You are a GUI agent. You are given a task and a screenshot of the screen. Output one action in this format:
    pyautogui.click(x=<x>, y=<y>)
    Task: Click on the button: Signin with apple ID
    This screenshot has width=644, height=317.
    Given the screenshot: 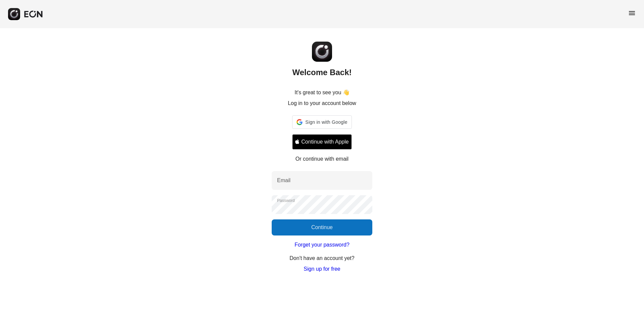 What is the action you would take?
    pyautogui.click(x=322, y=142)
    